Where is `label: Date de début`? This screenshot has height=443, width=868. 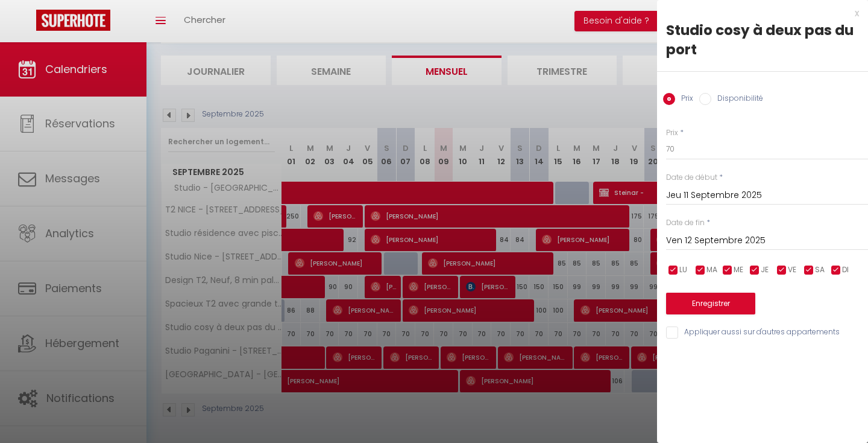
label: Date de début is located at coordinates (692, 177).